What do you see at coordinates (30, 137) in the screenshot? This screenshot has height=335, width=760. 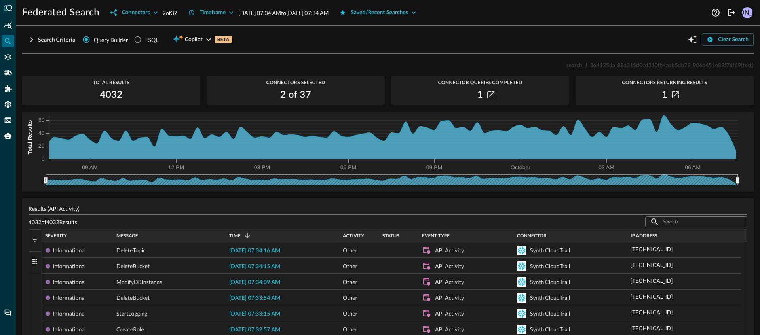 I see `tspan: Total Results` at bounding box center [30, 137].